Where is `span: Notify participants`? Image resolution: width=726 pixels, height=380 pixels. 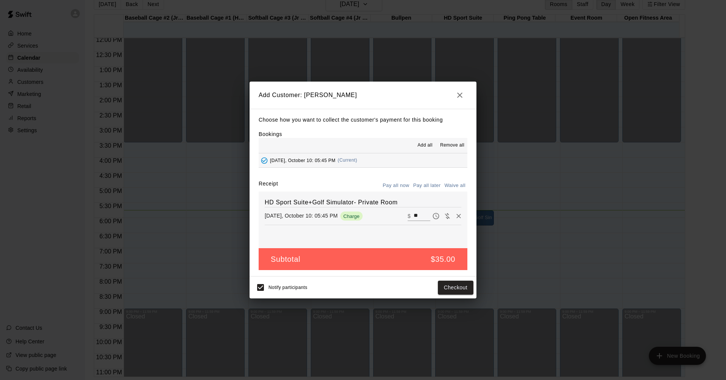
span: Notify participants is located at coordinates (288, 288).